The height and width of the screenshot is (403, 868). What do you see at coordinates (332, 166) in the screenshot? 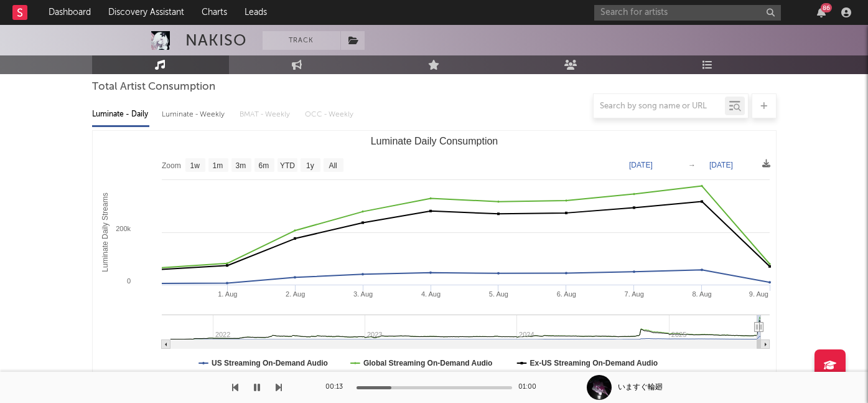
I see `text: All` at bounding box center [332, 166].